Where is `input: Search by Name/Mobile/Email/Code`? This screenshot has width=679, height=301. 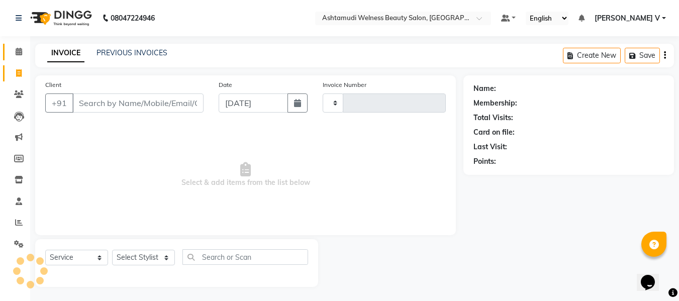 input: Search by Name/Mobile/Email/Code is located at coordinates (138, 103).